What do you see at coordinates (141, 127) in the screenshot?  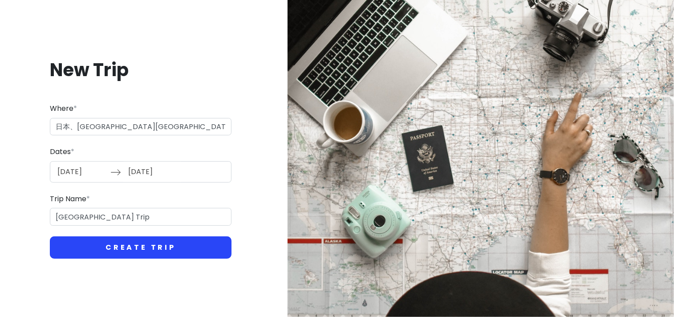 I see `input: City (e.g., New York)` at bounding box center [141, 127].